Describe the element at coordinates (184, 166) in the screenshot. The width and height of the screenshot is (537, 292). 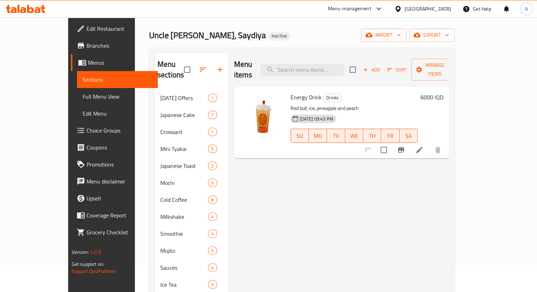
I see `span: Japanese Toast` at that location.